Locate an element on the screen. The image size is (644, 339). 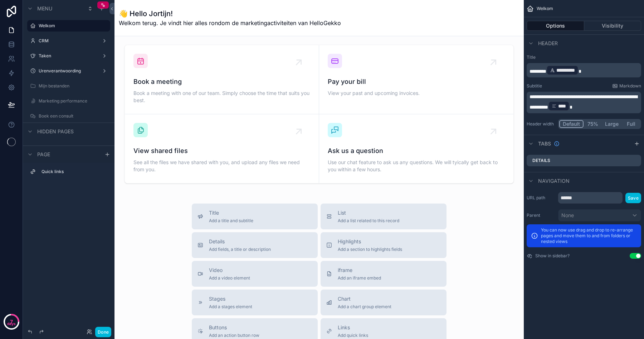
button: iframeAdd an iframe embed is located at coordinates (384, 274).